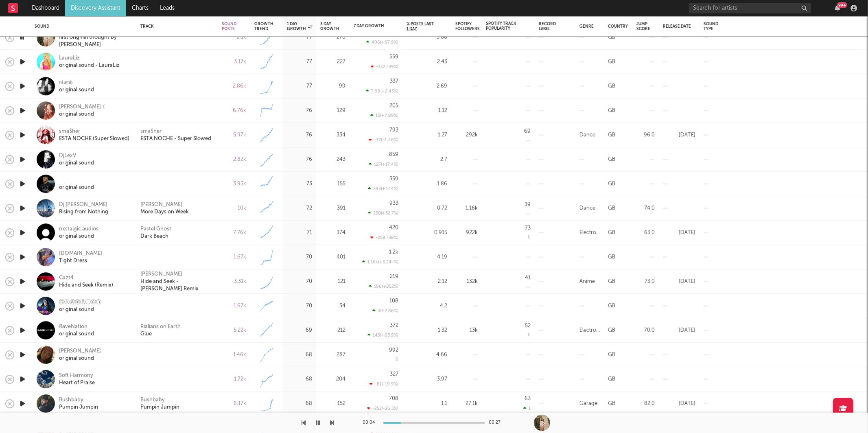  Describe the element at coordinates (332, 331) in the screenshot. I see `div: 212` at that location.